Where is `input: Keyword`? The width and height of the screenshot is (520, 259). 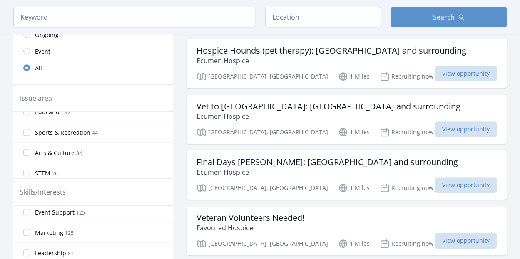
input: Keyword is located at coordinates (134, 17).